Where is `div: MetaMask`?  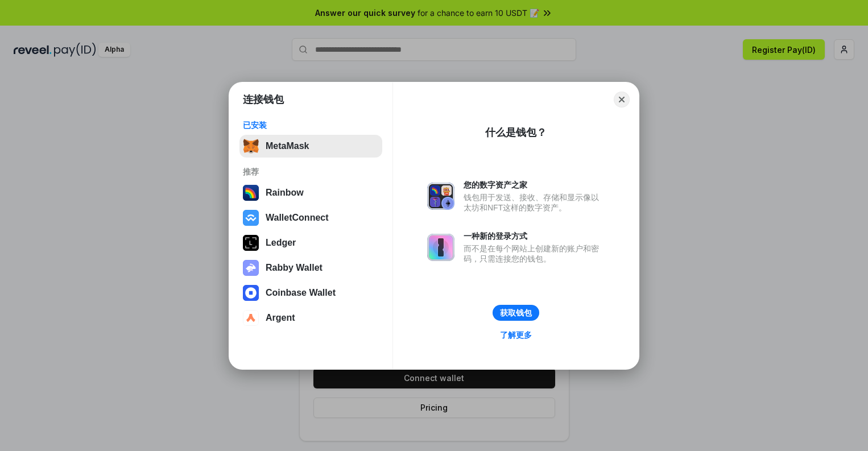
div: MetaMask is located at coordinates (288, 146).